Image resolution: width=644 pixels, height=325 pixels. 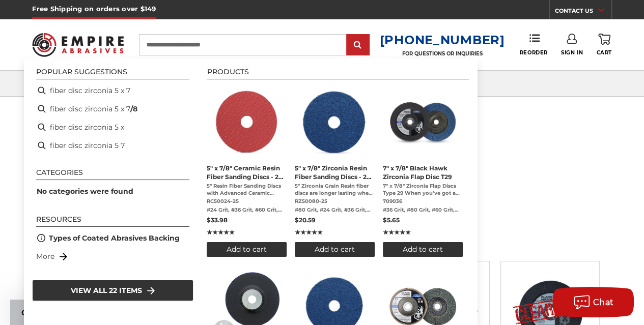 I want to click on a: Cart, so click(x=604, y=44).